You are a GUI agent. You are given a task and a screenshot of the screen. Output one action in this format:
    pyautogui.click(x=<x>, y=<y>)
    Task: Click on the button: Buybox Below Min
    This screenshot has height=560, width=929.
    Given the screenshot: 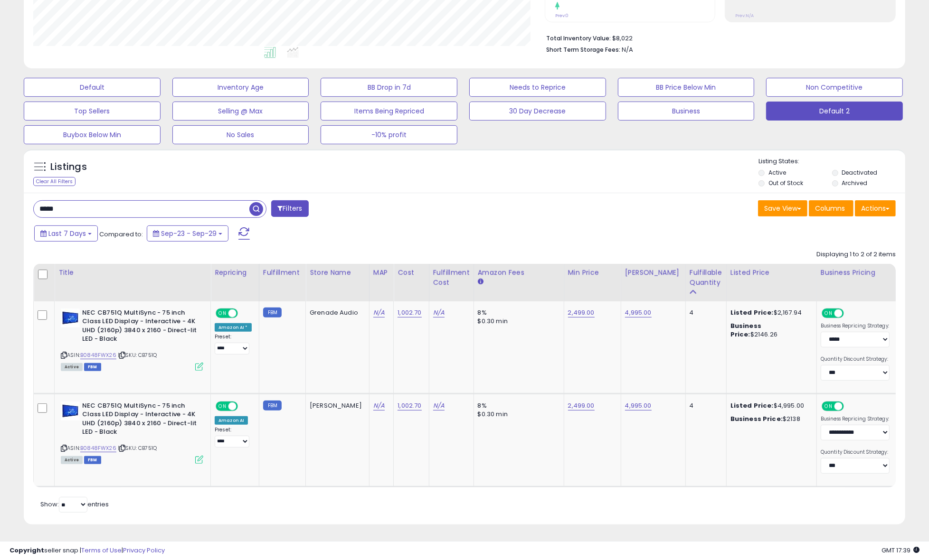 What is the action you would take?
    pyautogui.click(x=92, y=135)
    